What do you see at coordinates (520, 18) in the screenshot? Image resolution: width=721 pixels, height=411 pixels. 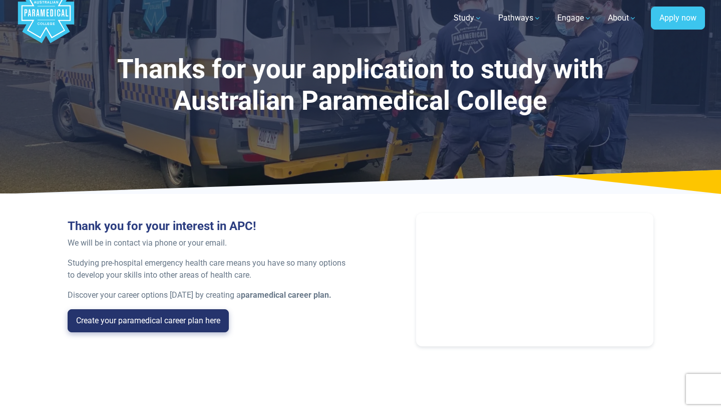 I see `a: Pathways` at bounding box center [520, 18].